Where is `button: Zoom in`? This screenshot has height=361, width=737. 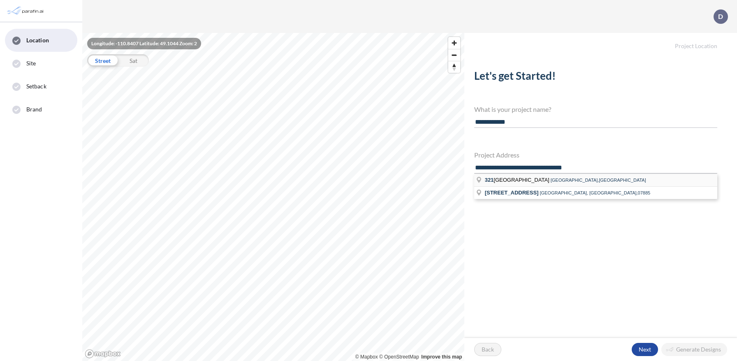
button: Zoom in is located at coordinates (454, 43).